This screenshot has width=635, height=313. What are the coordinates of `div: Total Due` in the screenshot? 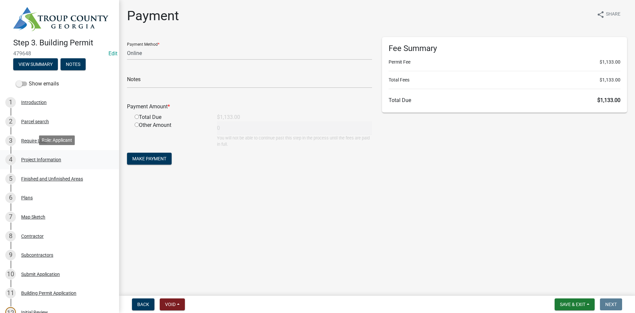 It's located at (171, 117).